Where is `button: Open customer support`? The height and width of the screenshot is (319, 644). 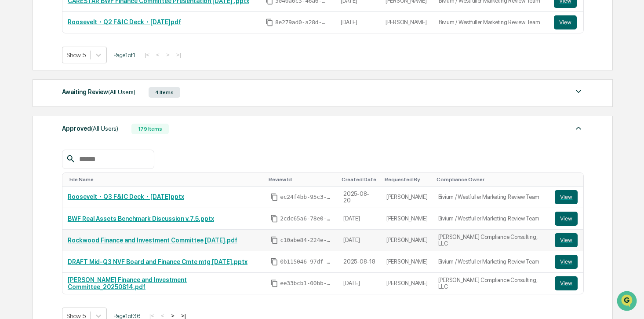
button: Open customer support is located at coordinates (11, 11).